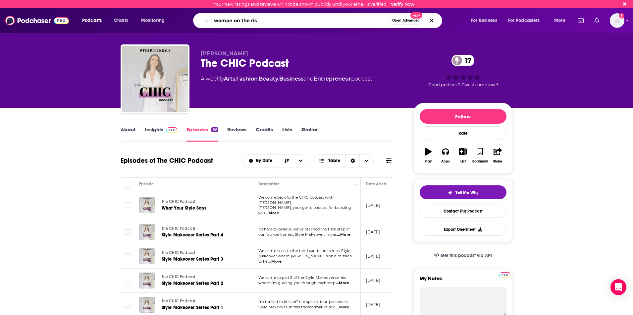 Image resolution: width=633 pixels, height=315 pixels. I want to click on a: Similar, so click(309, 134).